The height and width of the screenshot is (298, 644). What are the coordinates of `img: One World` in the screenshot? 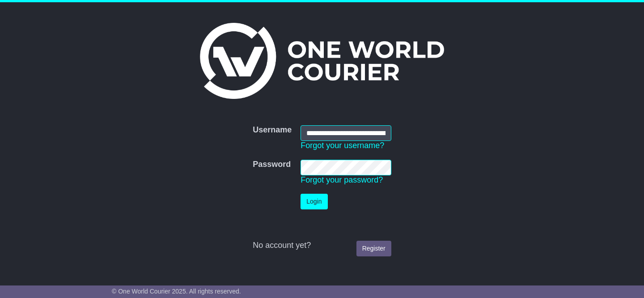 It's located at (322, 61).